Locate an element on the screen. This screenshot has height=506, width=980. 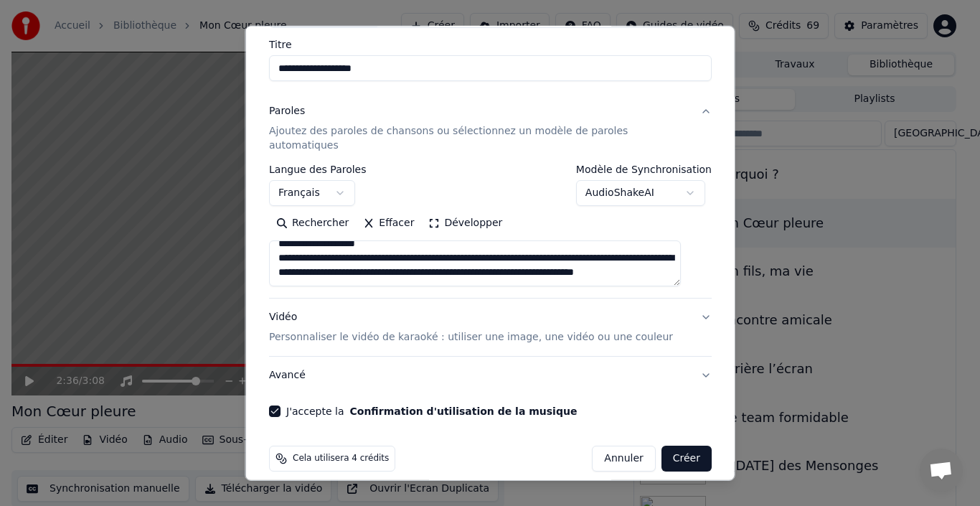
button: ParolesAjoutez des paroles de chansons ou sélectionnez un modèle de paroles automatiques is located at coordinates (490, 129).